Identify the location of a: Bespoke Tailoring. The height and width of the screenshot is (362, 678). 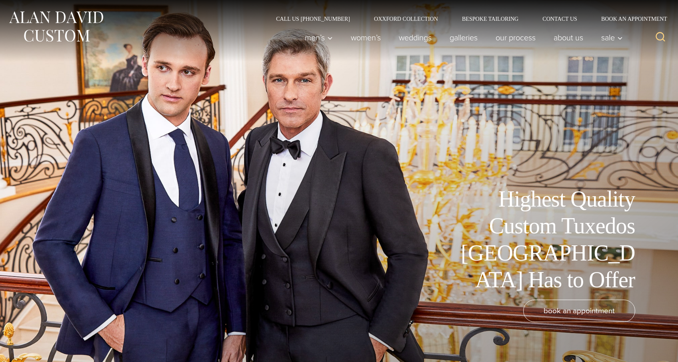
(490, 19).